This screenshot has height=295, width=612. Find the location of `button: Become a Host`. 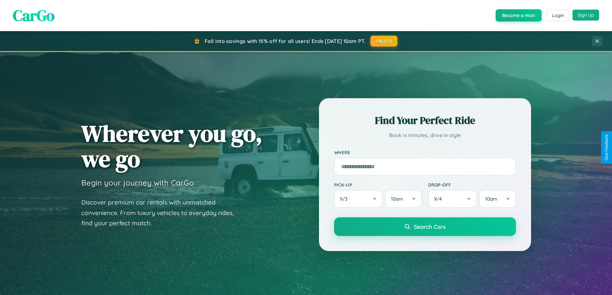

button: Become a Host is located at coordinates (519, 15).